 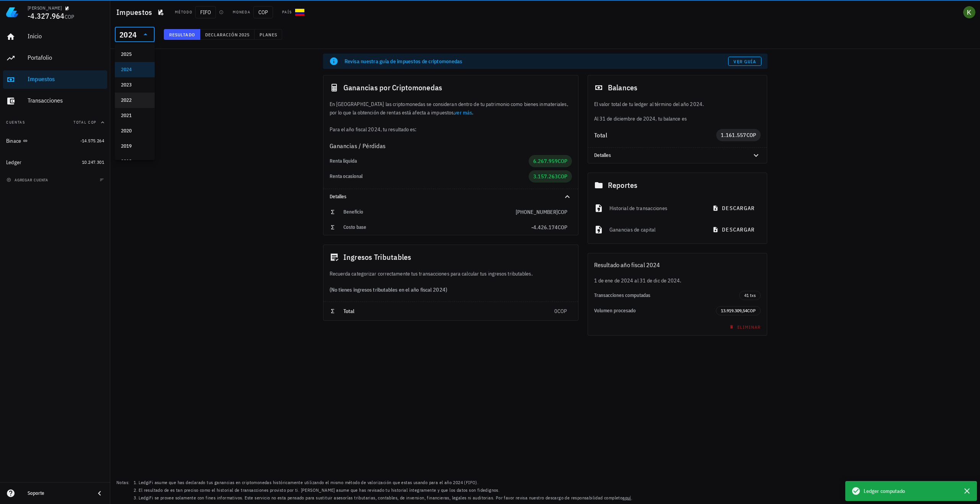 I want to click on span: 41 txs, so click(x=750, y=295).